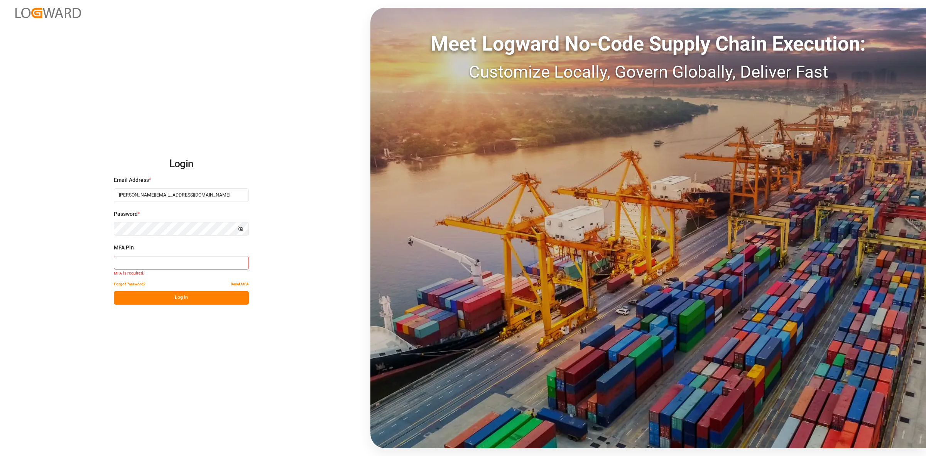 This screenshot has width=926, height=456. I want to click on button: Reset MFA, so click(240, 284).